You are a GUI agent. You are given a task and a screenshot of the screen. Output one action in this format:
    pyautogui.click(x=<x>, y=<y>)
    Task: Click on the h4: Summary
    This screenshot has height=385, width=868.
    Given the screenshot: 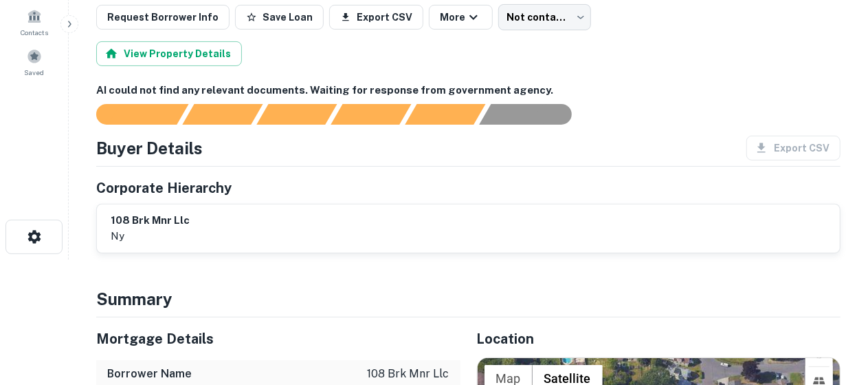 What is the action you would take?
    pyautogui.click(x=468, y=298)
    